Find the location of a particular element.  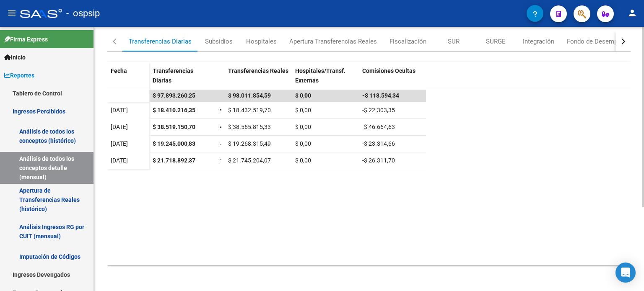

span: -$ 118.594,34 is located at coordinates (381, 96).